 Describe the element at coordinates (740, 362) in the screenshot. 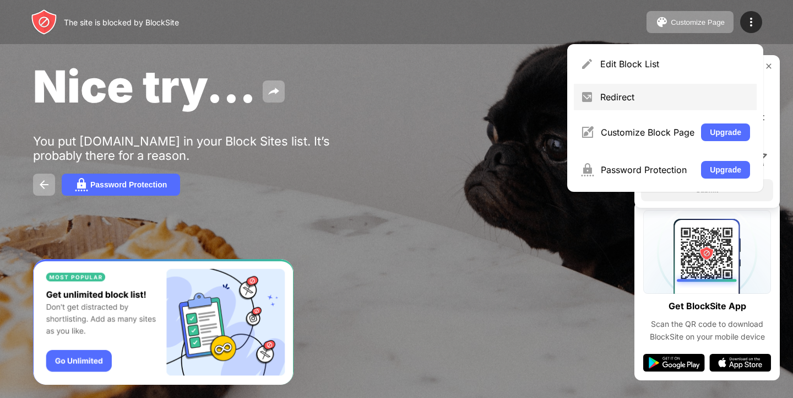

I see `img: app-store.svg` at that location.